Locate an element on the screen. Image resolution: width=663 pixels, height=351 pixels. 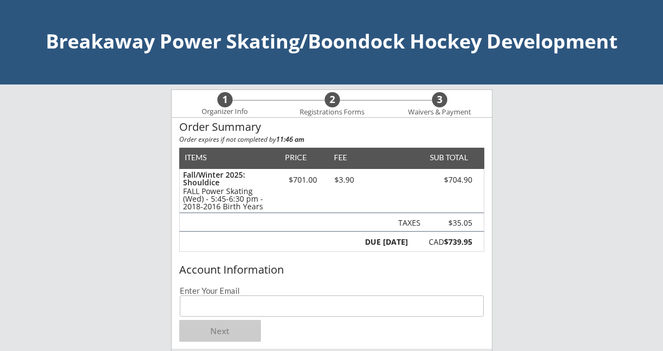
div: 1 is located at coordinates (225, 100).